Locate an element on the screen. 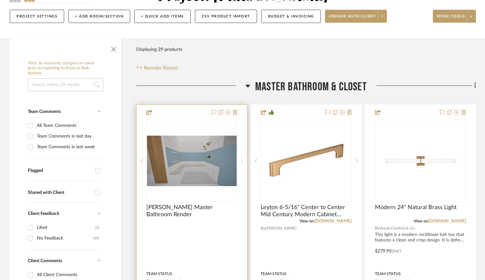 The image size is (485, 280). div: (20) is located at coordinates (96, 238).